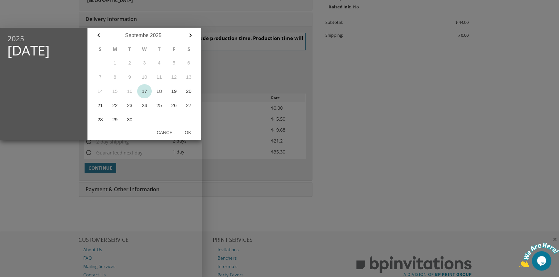 This screenshot has height=277, width=559. What do you see at coordinates (189, 49) in the screenshot?
I see `abbr: Saturday` at bounding box center [189, 49].